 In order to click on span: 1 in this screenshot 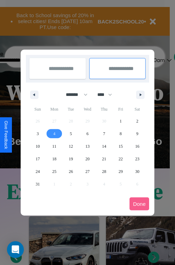, I will do `click(121, 121)`.